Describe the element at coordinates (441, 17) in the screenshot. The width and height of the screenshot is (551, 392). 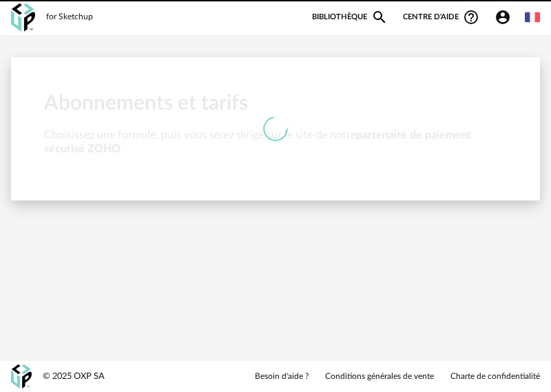
I see `span: Centre d'aideHelp Circle Outline icon` at that location.